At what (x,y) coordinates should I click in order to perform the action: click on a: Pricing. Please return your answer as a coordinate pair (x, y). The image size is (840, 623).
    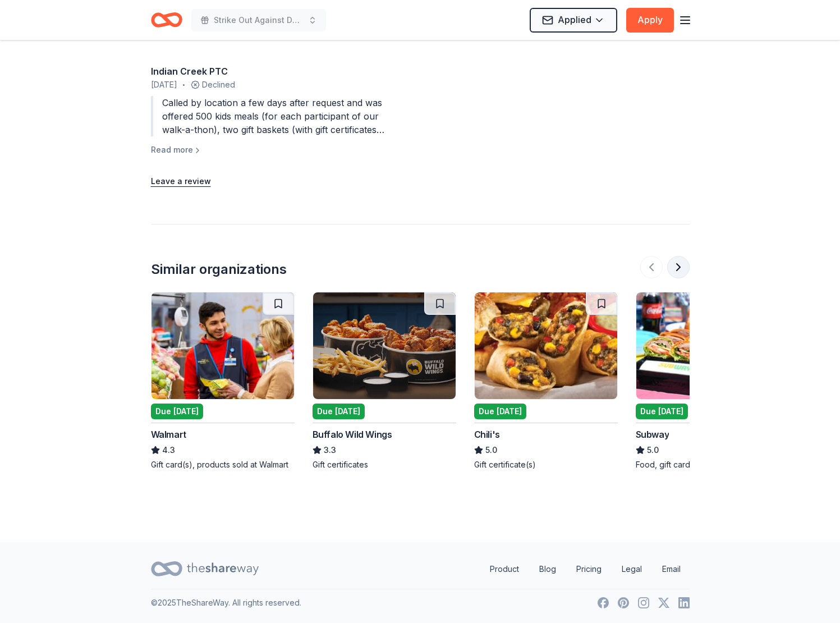
    Looking at the image, I should click on (588, 569).